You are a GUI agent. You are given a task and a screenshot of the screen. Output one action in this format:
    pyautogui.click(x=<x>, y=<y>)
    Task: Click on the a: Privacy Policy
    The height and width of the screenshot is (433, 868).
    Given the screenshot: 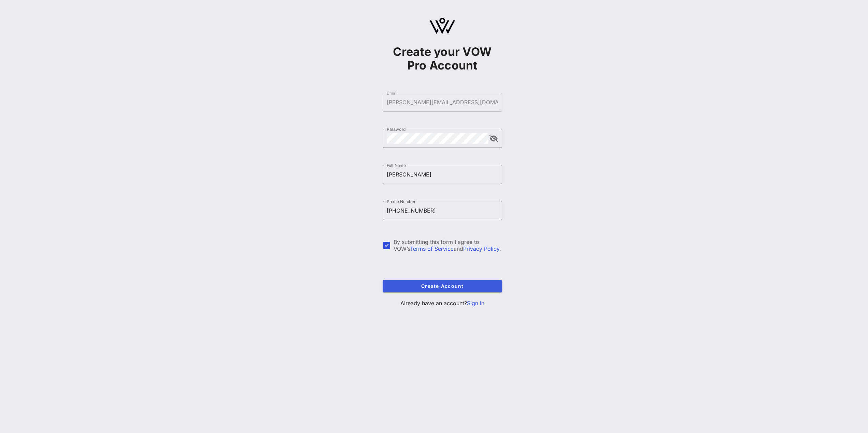 What is the action you would take?
    pyautogui.click(x=481, y=249)
    